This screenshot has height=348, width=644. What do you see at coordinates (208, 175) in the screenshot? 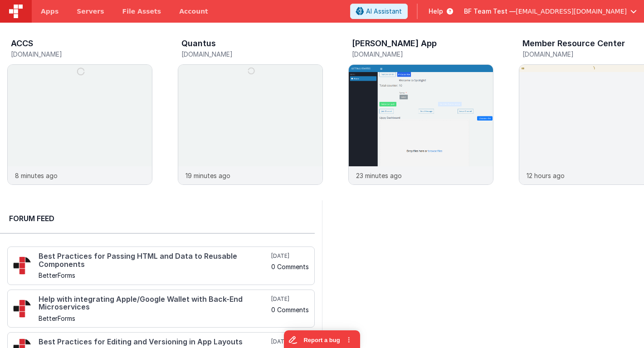
I see `p: 19 minutes ago` at bounding box center [208, 175].